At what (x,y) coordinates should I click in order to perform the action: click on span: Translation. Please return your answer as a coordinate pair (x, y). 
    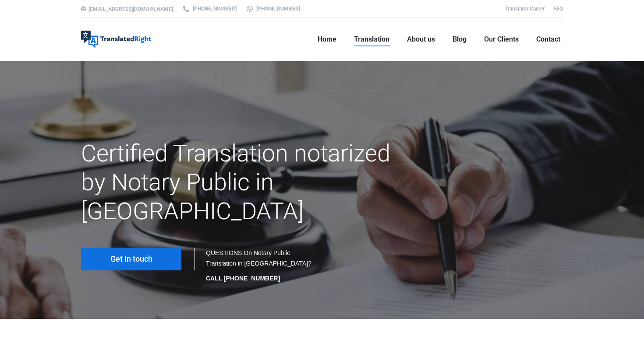
    Looking at the image, I should click on (372, 39).